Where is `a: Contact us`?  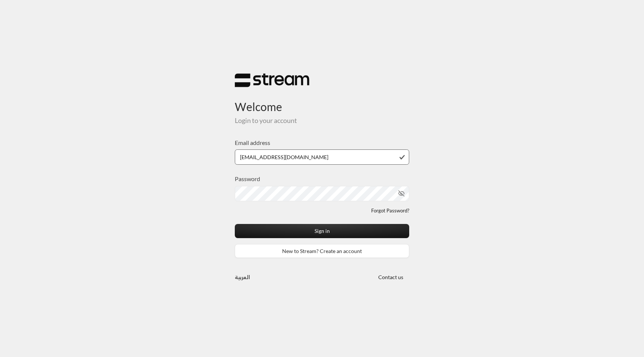 a: Contact us is located at coordinates (391, 277).